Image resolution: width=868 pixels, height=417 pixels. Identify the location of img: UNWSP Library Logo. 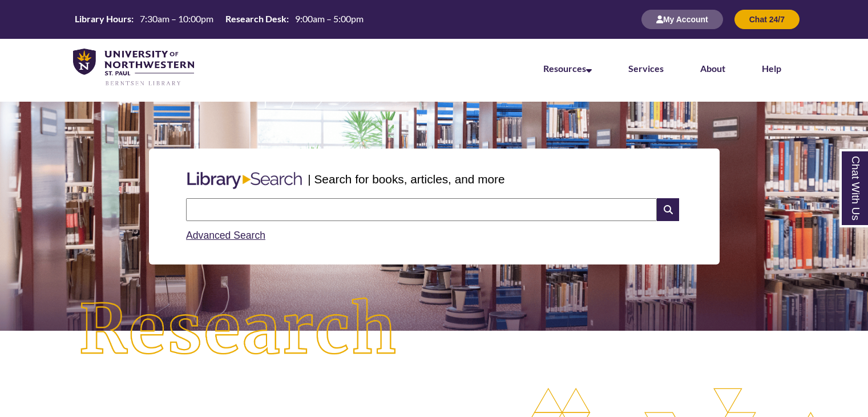
(133, 68).